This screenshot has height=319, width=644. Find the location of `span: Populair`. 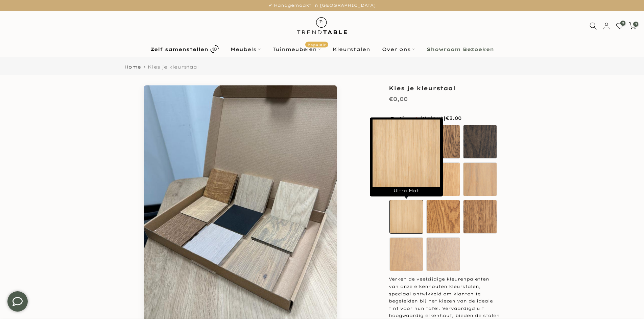

span: Populair is located at coordinates (317, 44).